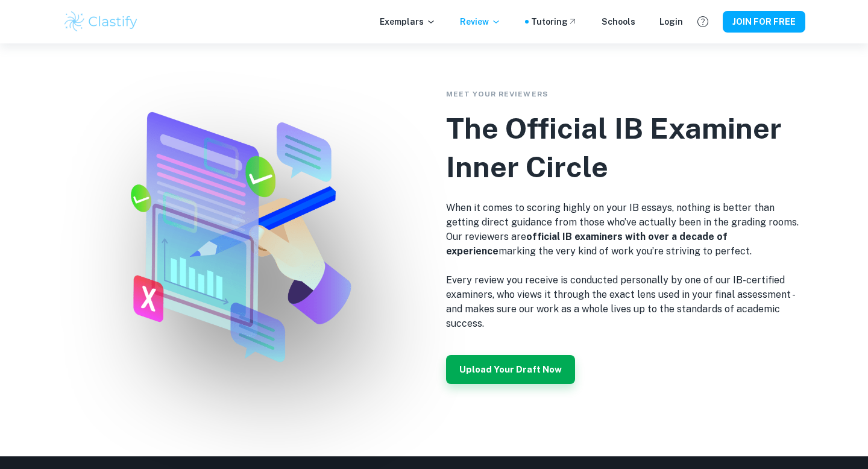  What do you see at coordinates (619, 22) in the screenshot?
I see `a: Schools` at bounding box center [619, 22].